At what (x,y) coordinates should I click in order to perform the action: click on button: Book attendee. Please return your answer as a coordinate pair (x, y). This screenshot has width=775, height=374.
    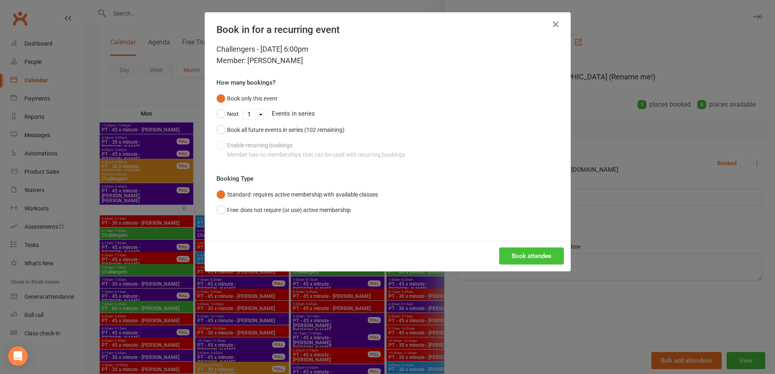
    Looking at the image, I should click on (531, 256).